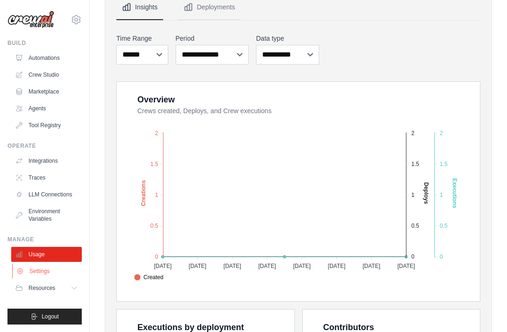  I want to click on a: Crew Studio, so click(46, 75).